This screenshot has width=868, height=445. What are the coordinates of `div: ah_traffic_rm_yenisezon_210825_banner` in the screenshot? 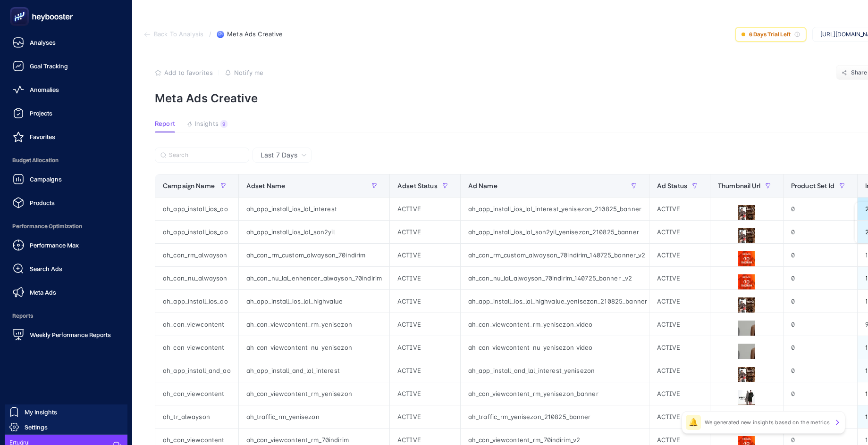 It's located at (555, 417).